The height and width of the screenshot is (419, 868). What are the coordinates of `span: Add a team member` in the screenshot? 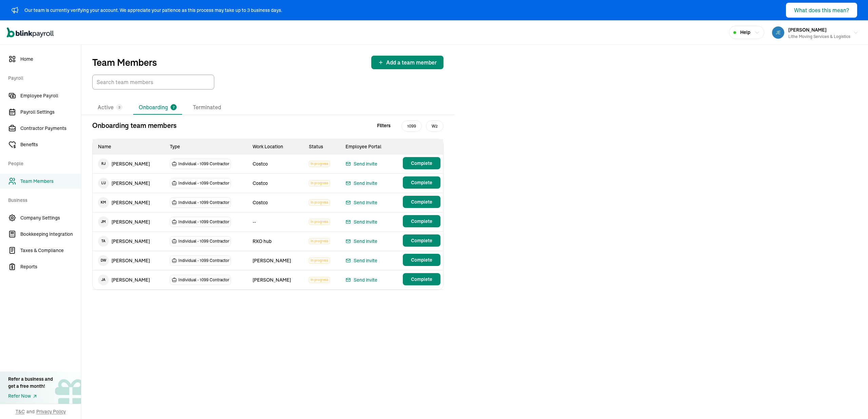 It's located at (411, 62).